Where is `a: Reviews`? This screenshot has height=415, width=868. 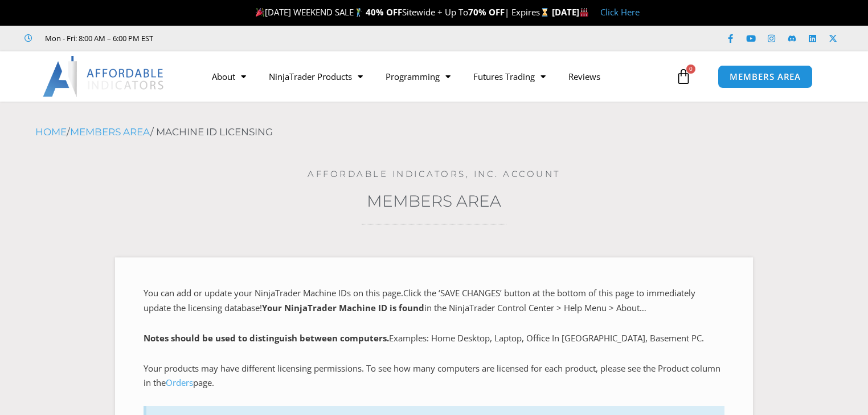 a: Reviews is located at coordinates (584, 76).